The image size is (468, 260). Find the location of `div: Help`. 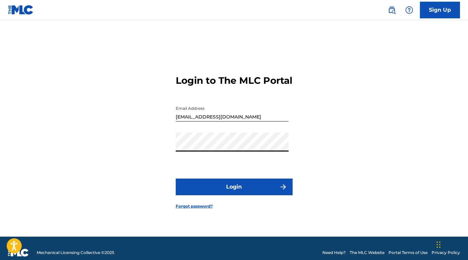

div: Help is located at coordinates (409, 10).